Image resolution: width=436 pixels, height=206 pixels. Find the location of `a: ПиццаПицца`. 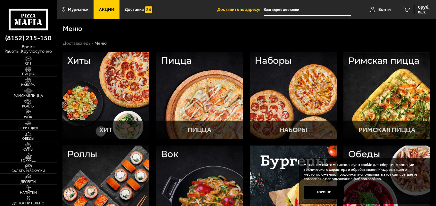

a: ПиццаПицца is located at coordinates (199, 95).